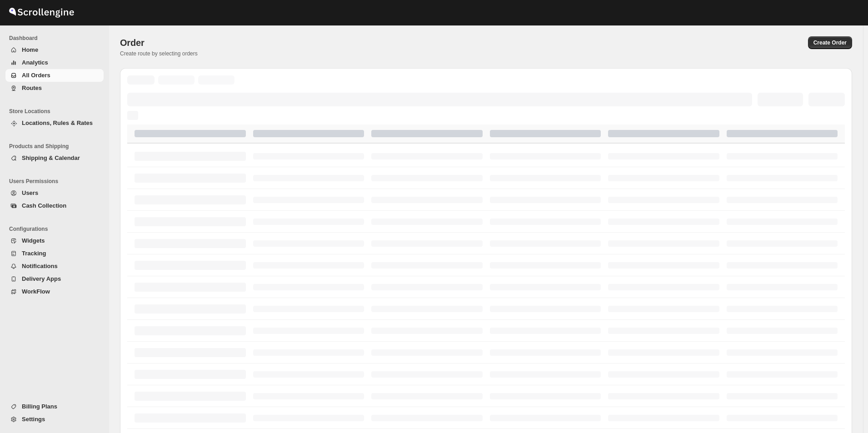  Describe the element at coordinates (132, 42) in the screenshot. I see `span: Order` at that location.